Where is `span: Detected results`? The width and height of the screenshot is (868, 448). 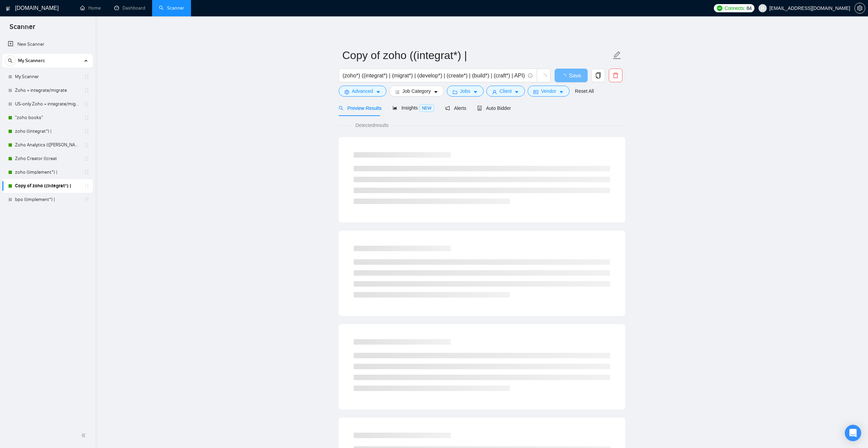
span: Detected results is located at coordinates (372, 125).